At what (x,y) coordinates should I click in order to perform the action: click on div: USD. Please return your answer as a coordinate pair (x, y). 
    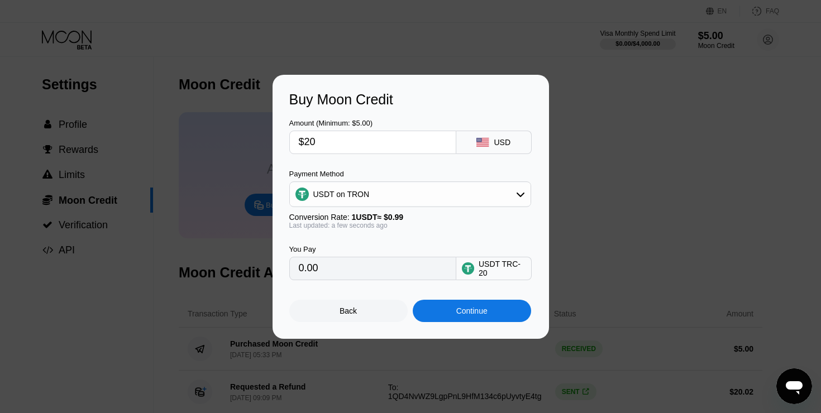
    Looking at the image, I should click on (502, 142).